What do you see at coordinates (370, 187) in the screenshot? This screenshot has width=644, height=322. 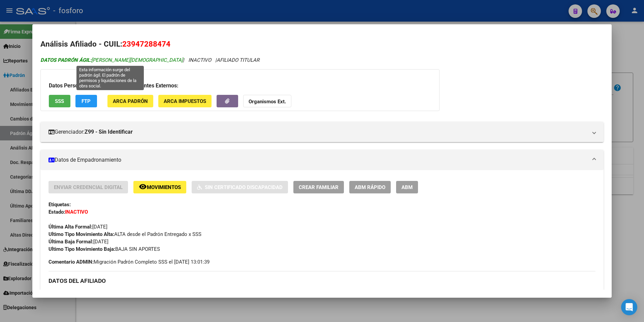 I see `button: ABM Rápido` at bounding box center [370, 187].